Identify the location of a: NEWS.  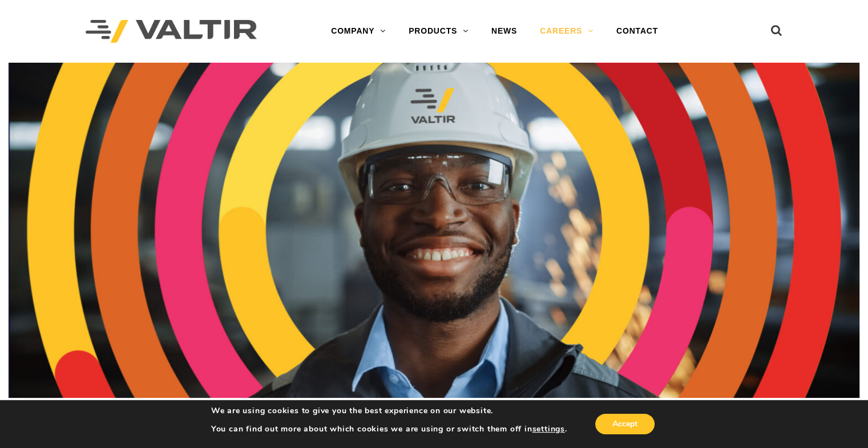
(504, 32).